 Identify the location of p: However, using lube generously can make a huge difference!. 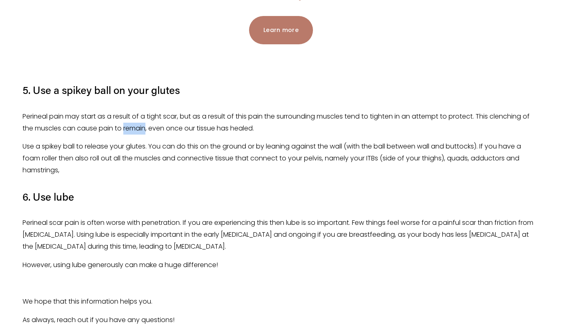
(281, 265).